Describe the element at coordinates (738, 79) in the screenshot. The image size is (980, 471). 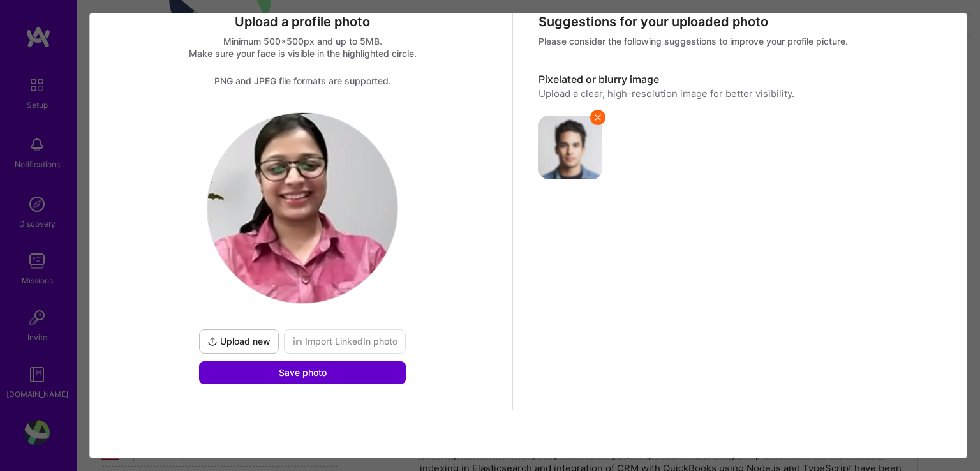
I see `div: Pixelated or blurry image` at that location.